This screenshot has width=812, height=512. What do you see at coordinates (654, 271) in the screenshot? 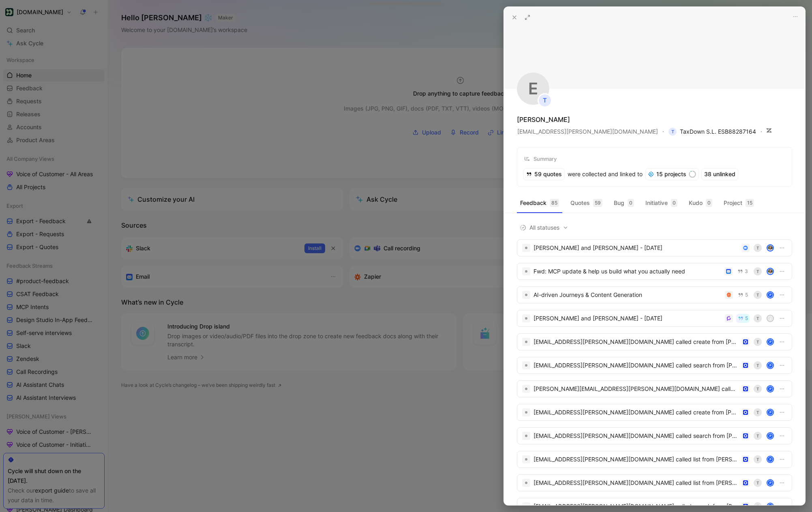
I see `a: Fwd: MCP update & help us build what you actually need3Tavatar` at bounding box center [654, 271].